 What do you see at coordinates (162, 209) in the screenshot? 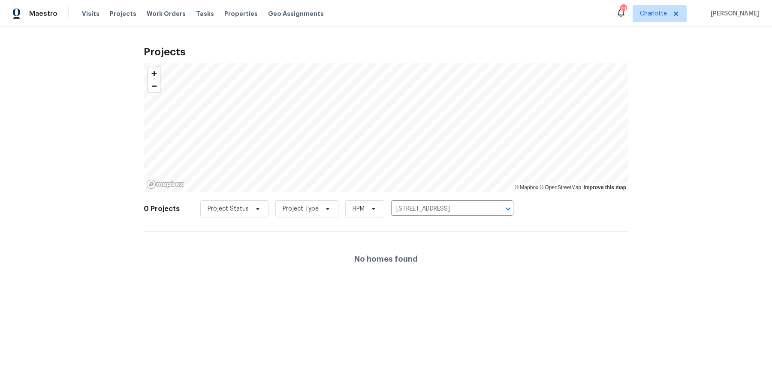
I see `h2: 0 Projects` at bounding box center [162, 209].